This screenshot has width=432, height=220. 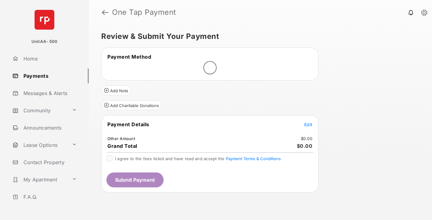 What do you see at coordinates (132, 105) in the screenshot?
I see `button: Add Charitable Donations` at bounding box center [132, 105].